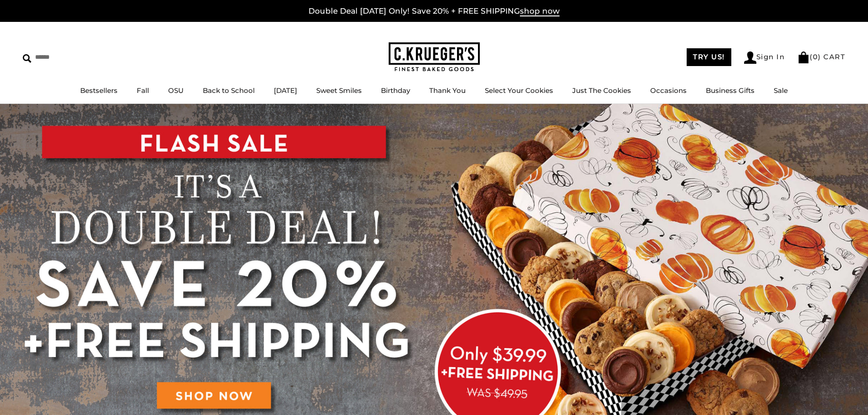 The width and height of the screenshot is (868, 415). Describe the element at coordinates (803, 57) in the screenshot. I see `img: Bag` at that location.